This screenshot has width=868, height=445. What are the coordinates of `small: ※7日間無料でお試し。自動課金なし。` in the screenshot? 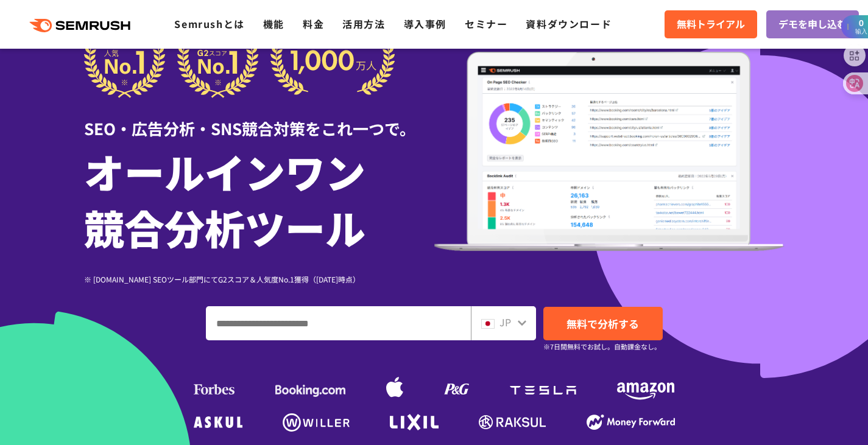 It's located at (603, 347).